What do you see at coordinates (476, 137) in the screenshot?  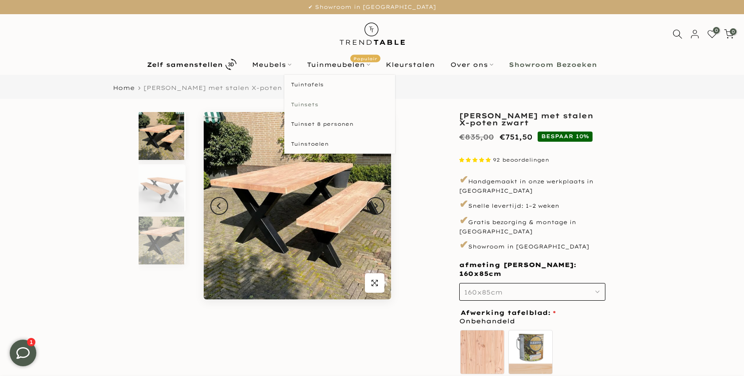 I see `del: €835,00` at bounding box center [476, 137].